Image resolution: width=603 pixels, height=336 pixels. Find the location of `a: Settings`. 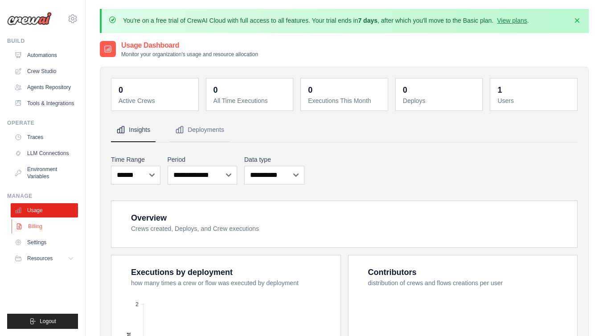

a: Settings is located at coordinates (44, 242).